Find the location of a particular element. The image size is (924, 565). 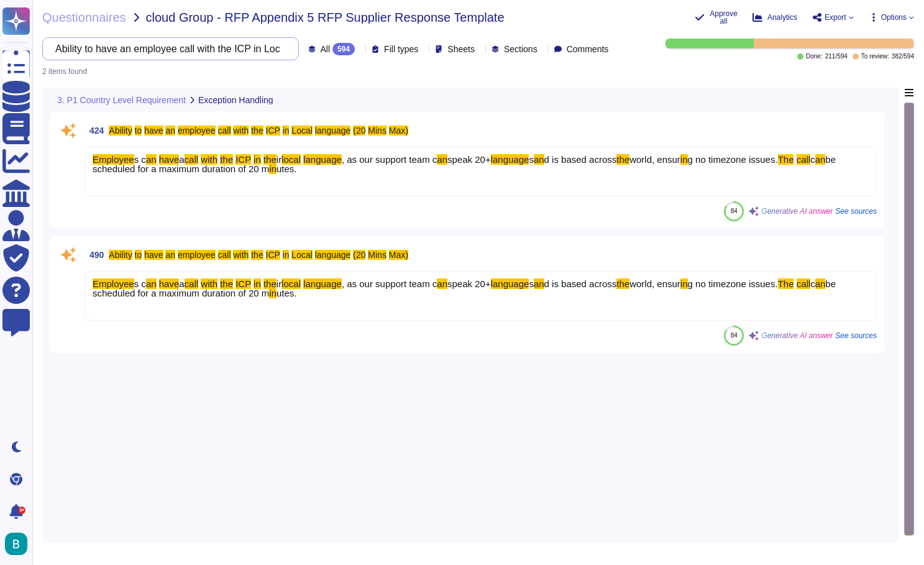

img: user is located at coordinates (16, 544).